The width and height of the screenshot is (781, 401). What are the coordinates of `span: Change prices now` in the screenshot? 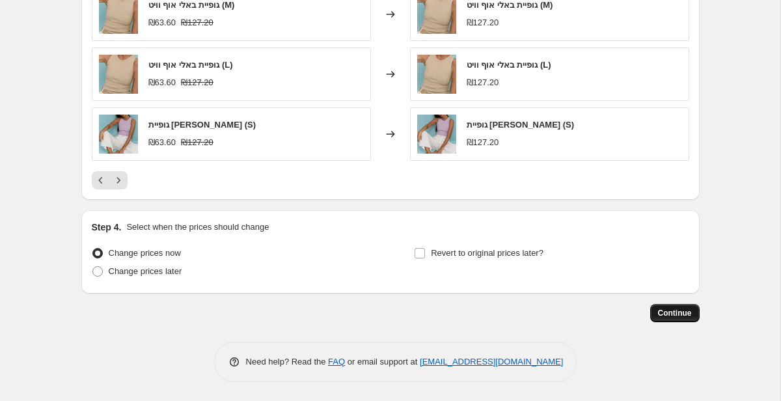 It's located at (145, 253).